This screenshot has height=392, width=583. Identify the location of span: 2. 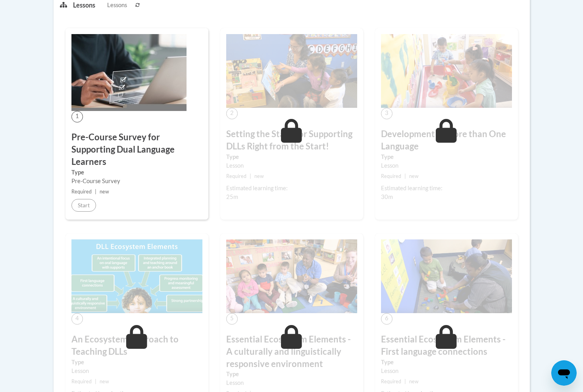
(231, 113).